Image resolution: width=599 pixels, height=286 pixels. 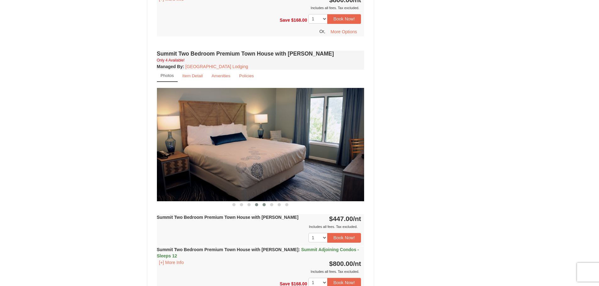 What do you see at coordinates (221, 76) in the screenshot?
I see `small: Amenities` at bounding box center [221, 76].